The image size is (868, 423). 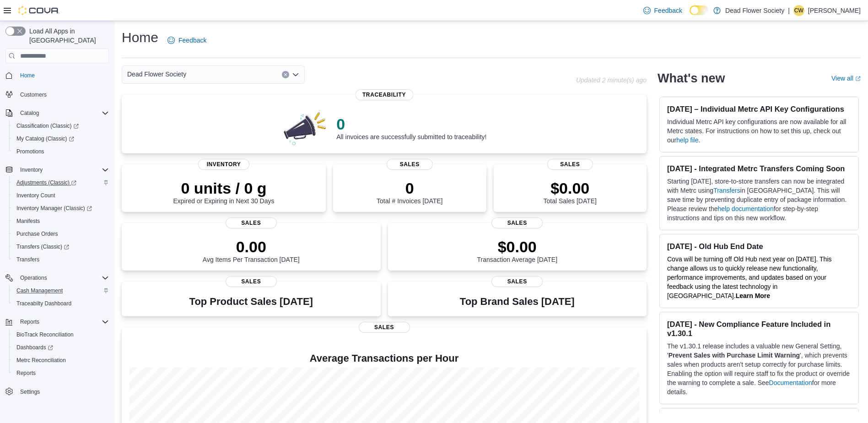 What do you see at coordinates (60, 335) in the screenshot?
I see `button: BioTrack Reconciliation` at bounding box center [60, 335].